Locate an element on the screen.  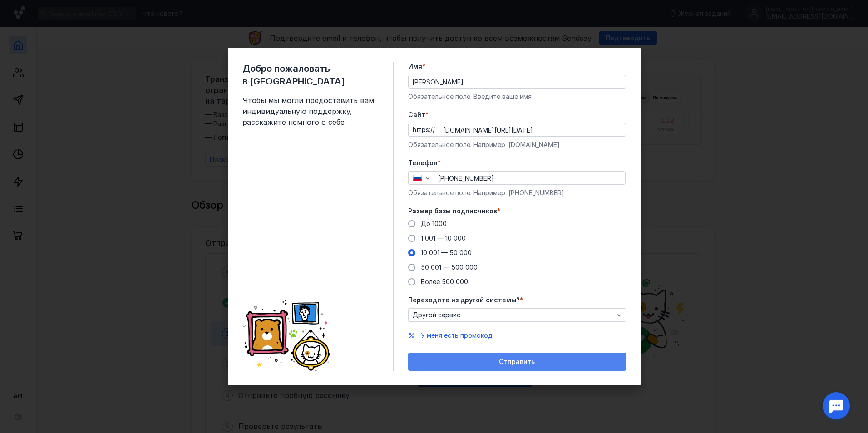
span: Другой сервис is located at coordinates (436, 315).